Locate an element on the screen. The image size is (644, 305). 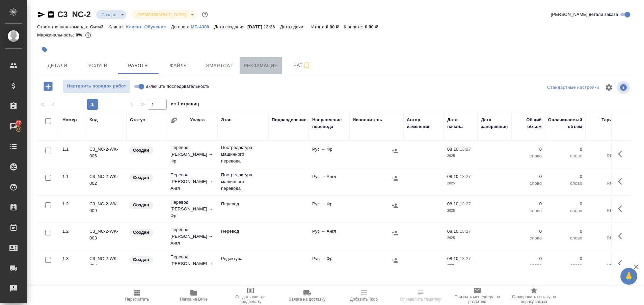
div: 1.3 is located at coordinates (72, 259).